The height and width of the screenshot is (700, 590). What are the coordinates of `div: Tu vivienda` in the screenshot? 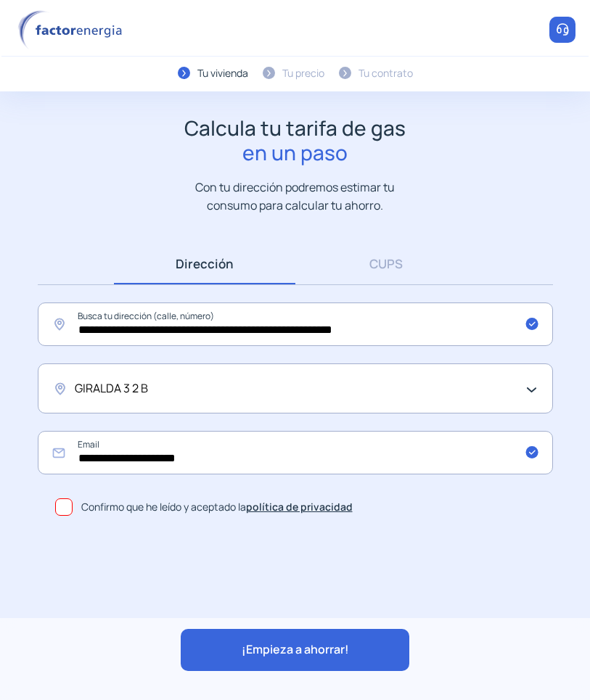 It's located at (223, 73).